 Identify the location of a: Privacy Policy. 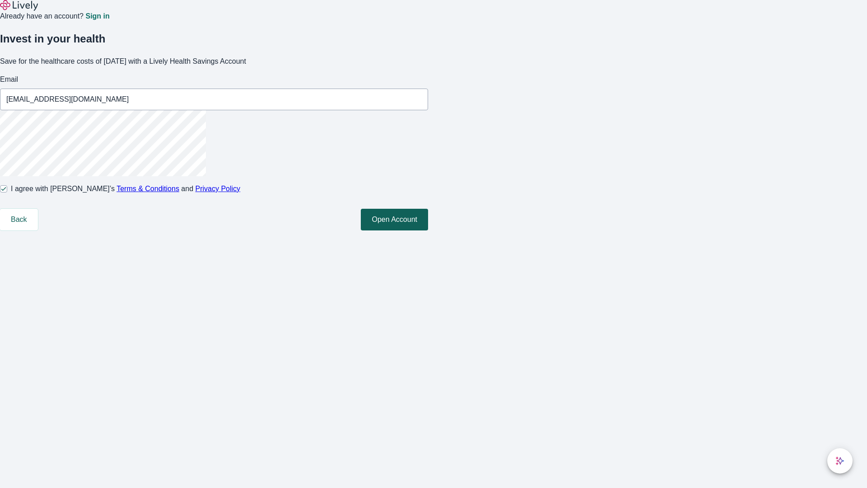
(218, 188).